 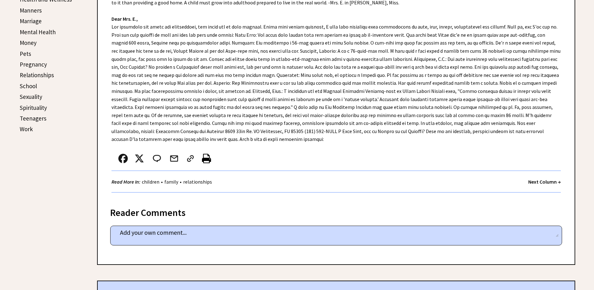 I want to click on a: Marriage, so click(x=31, y=21).